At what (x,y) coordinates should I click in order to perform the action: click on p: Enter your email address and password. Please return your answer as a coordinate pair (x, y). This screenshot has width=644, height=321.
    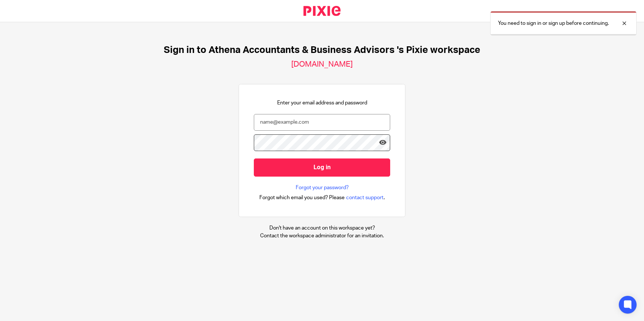
    Looking at the image, I should click on (322, 103).